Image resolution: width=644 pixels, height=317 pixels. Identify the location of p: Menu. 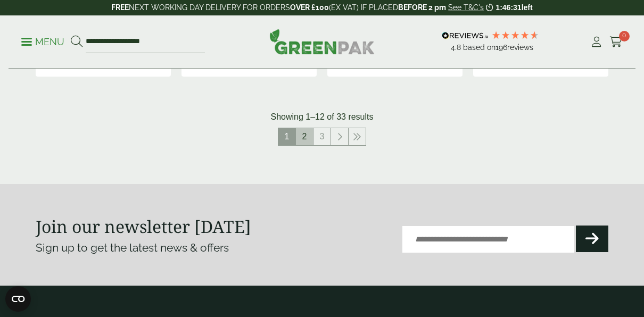
(42, 42).